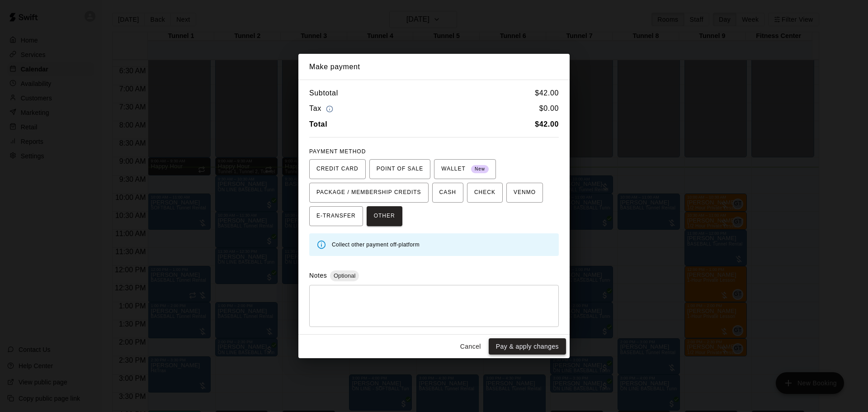 This screenshot has width=868, height=412. Describe the element at coordinates (324, 93) in the screenshot. I see `h6: Subtotal` at that location.